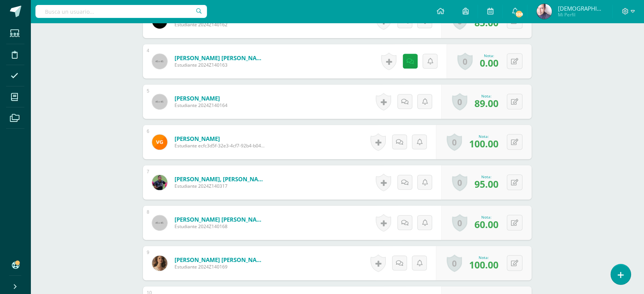 The image size is (644, 294). Describe the element at coordinates (160, 142) in the screenshot. I see `img: 5b9d32d8039fc0f073f852f4cbe19f0d.png` at that location.